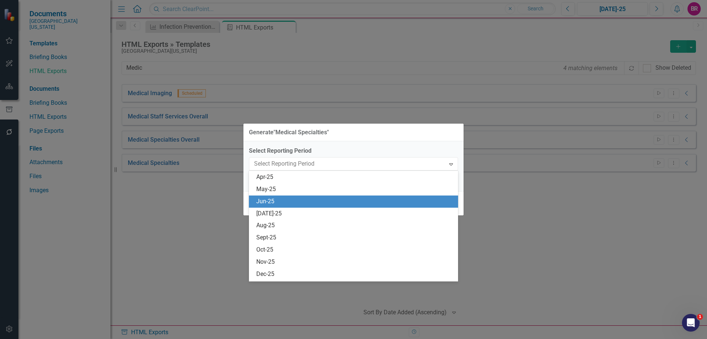 Image resolution: width=707 pixels, height=339 pixels. What do you see at coordinates (355, 177) in the screenshot?
I see `div: Apr-25` at bounding box center [355, 177].